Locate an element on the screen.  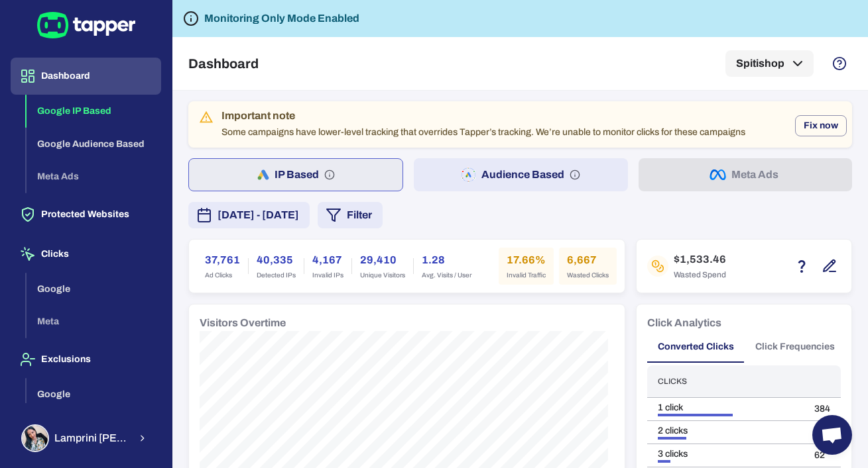
button: Fix now is located at coordinates (820, 126).